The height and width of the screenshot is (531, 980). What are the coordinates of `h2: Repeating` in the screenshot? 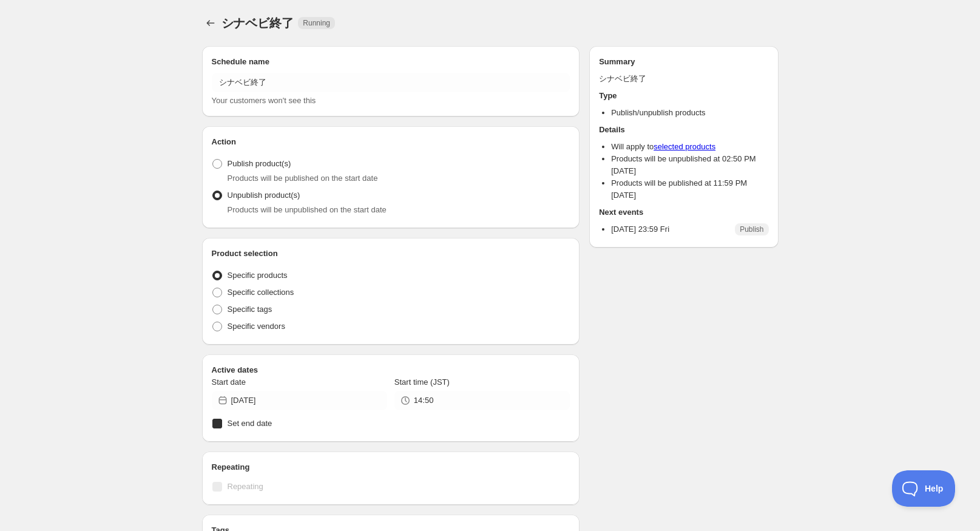 It's located at (391, 467).